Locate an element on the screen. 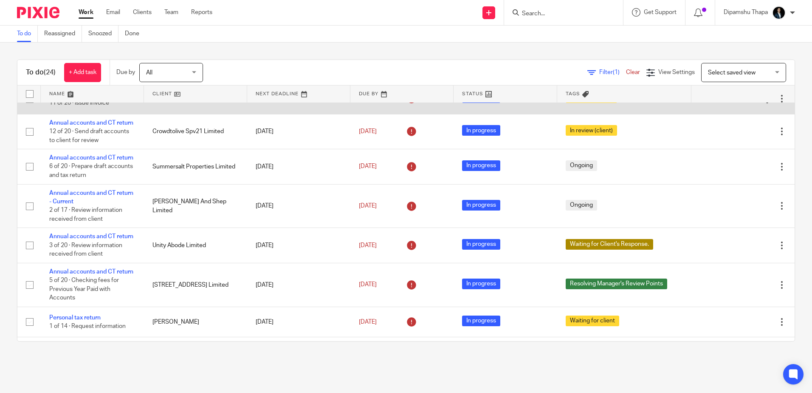 Image resolution: width=812 pixels, height=393 pixels. span: (1) is located at coordinates (616, 72).